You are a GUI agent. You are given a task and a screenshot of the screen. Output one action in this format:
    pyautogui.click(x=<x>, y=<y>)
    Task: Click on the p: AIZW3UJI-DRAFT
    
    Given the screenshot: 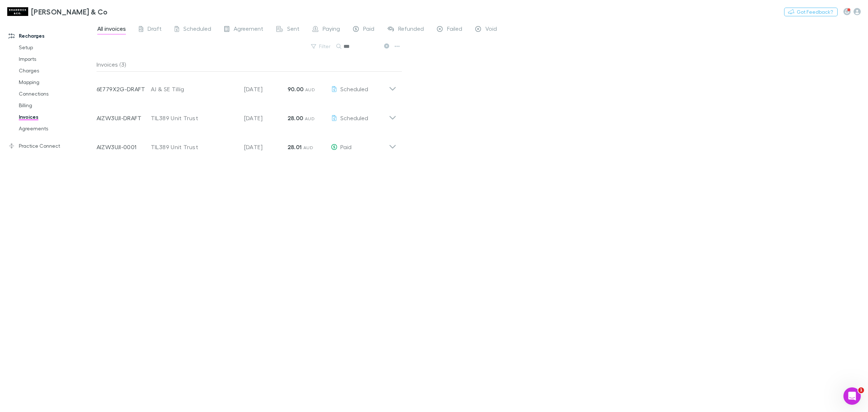 What is the action you would take?
    pyautogui.click(x=124, y=118)
    